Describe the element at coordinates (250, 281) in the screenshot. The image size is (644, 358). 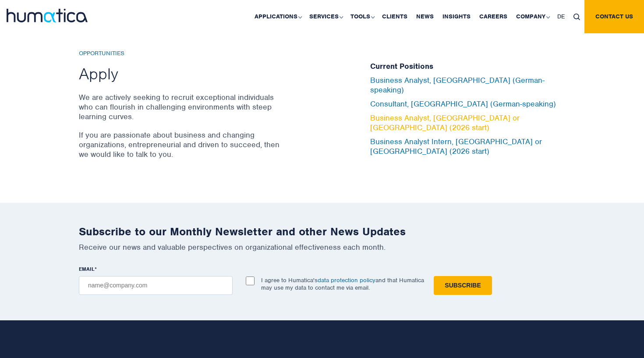
I see `input: I agree to Humatica'sdata protection policyand that Humatica may use my data to contact me via em...` at that location.